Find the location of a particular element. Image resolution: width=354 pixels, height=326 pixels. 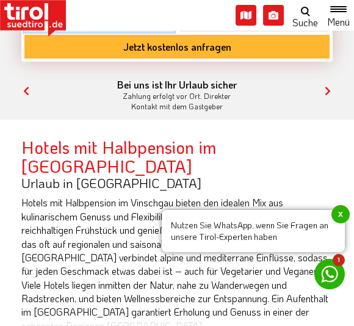

i: Karte öffnen is located at coordinates (246, 15).